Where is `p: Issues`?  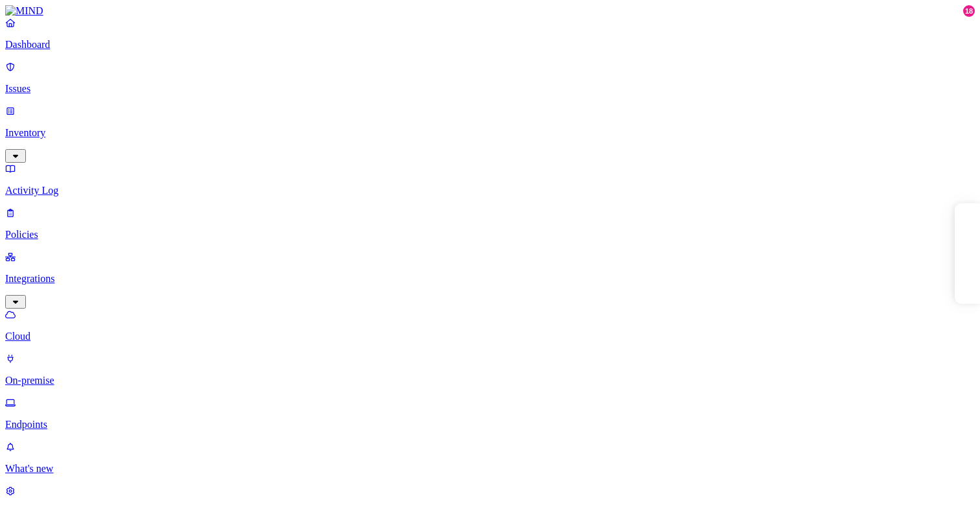 p: Issues is located at coordinates (490, 88).